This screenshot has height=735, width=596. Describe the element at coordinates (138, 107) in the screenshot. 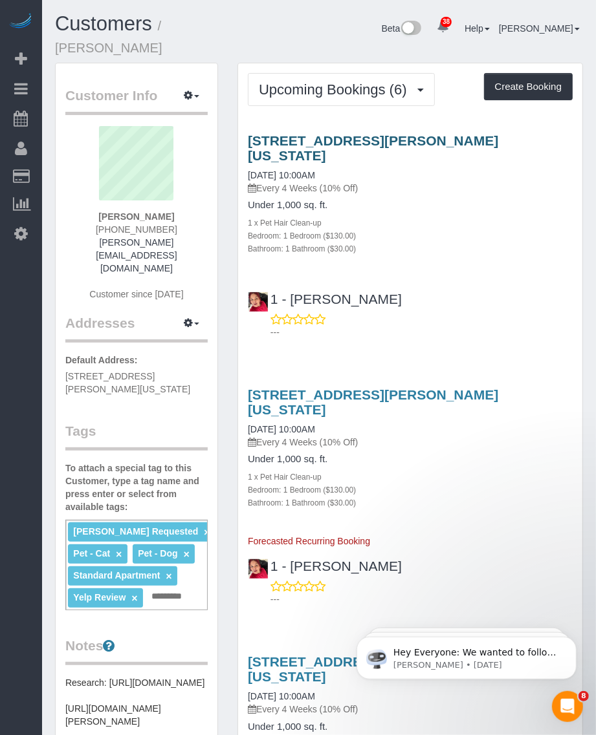

I see `span: Hey Everyone: We wanted to follow up and let you know we have been closely monitoring the account...` at that location.